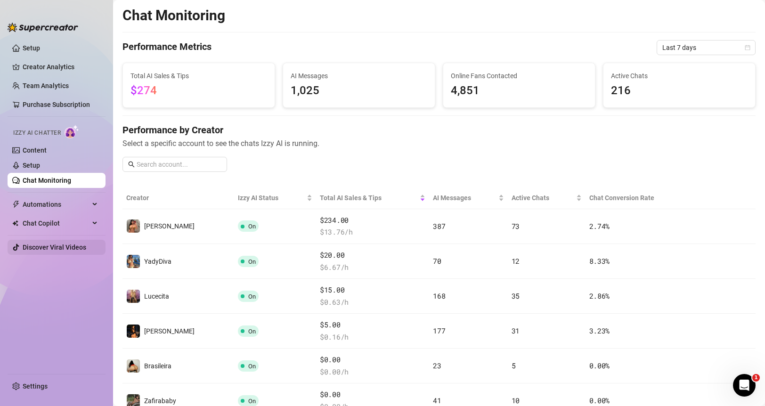  I want to click on span: Lucecita, so click(156, 296).